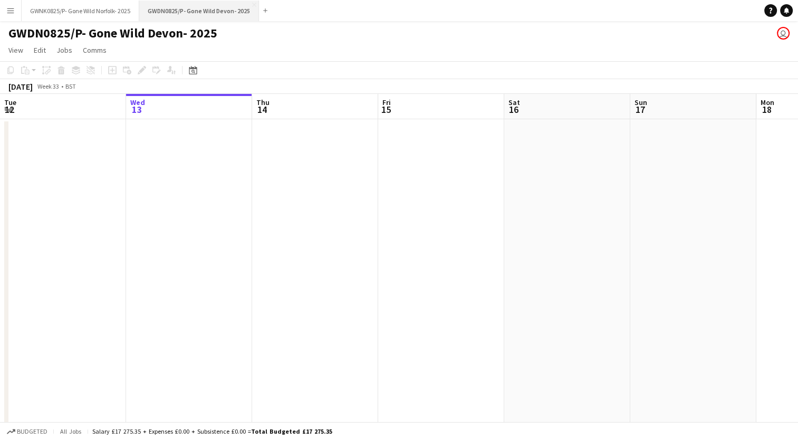  What do you see at coordinates (32, 432) in the screenshot?
I see `span: Budgeted` at bounding box center [32, 432].